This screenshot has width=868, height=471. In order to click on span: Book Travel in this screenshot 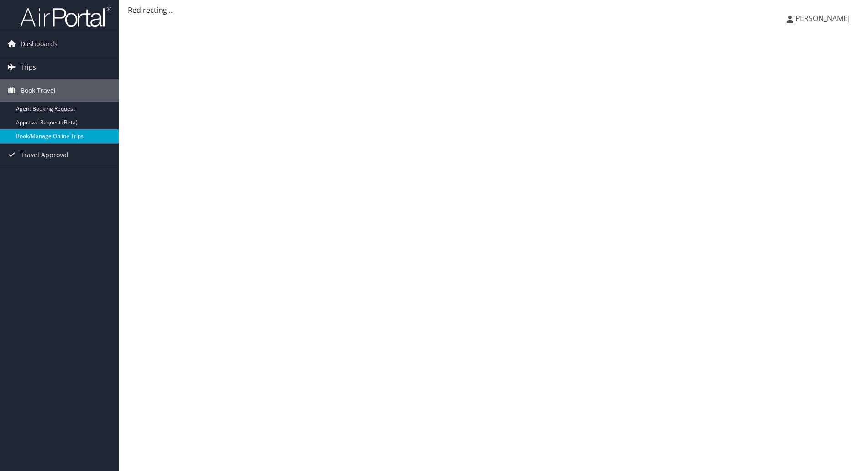, I will do `click(38, 90)`.